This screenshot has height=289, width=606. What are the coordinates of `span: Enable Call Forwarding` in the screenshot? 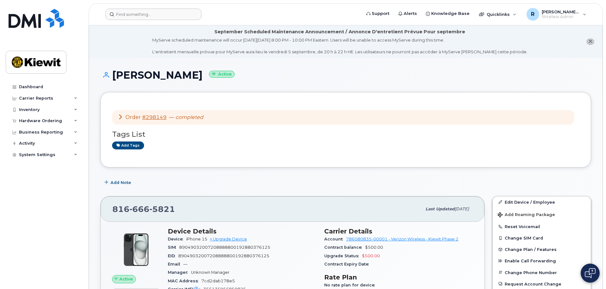 It's located at (531, 260).